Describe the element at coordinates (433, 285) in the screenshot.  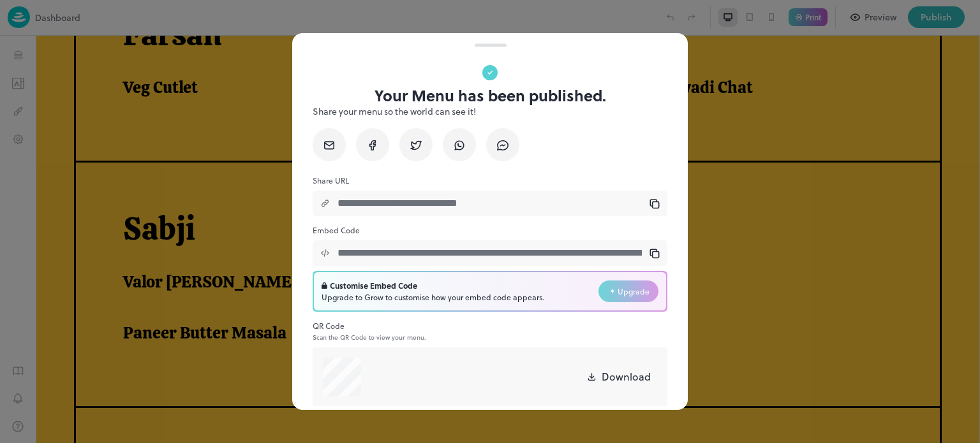
I see `div: Customise Embed Code` at that location.